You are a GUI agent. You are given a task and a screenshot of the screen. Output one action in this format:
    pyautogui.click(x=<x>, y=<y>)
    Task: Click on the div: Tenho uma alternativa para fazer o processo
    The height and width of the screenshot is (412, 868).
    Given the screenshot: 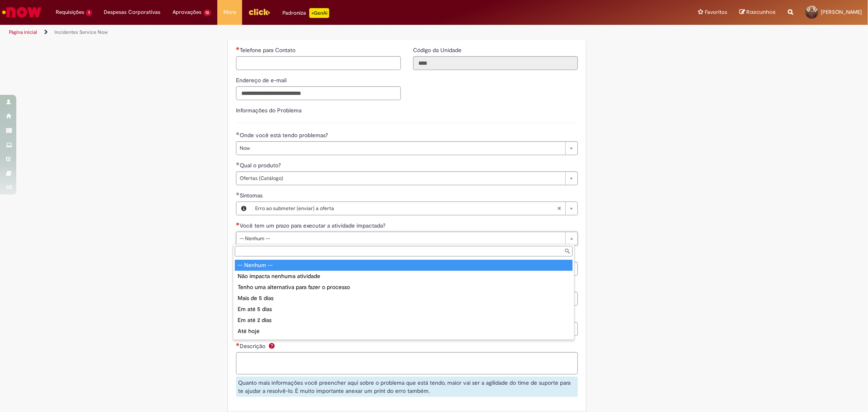 What is the action you would take?
    pyautogui.click(x=403, y=287)
    